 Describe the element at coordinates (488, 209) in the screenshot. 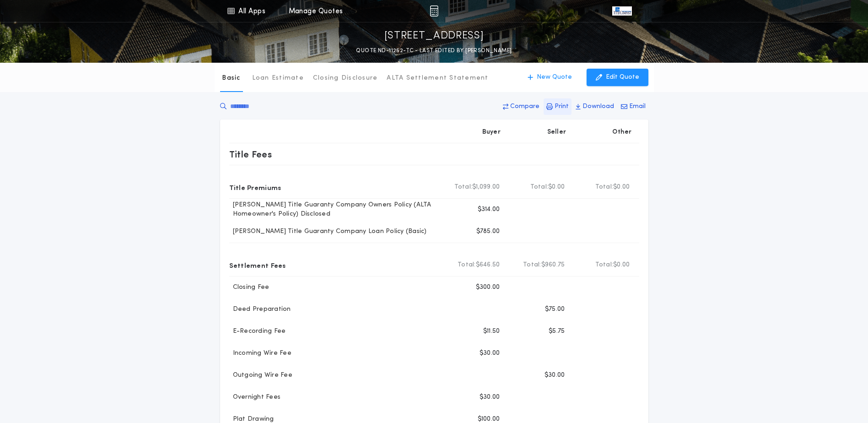

I see `p: $314.00` at that location.